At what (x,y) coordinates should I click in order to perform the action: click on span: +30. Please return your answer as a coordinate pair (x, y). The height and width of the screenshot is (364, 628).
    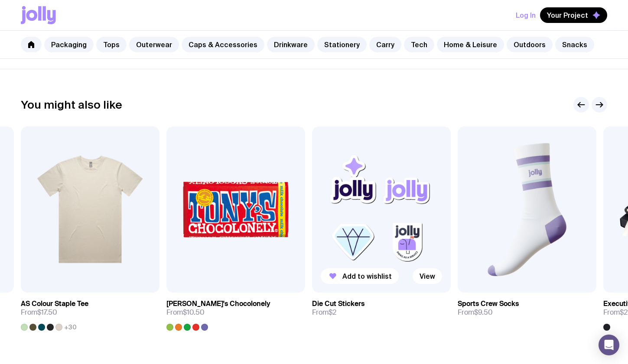
    Looking at the image, I should click on (70, 327).